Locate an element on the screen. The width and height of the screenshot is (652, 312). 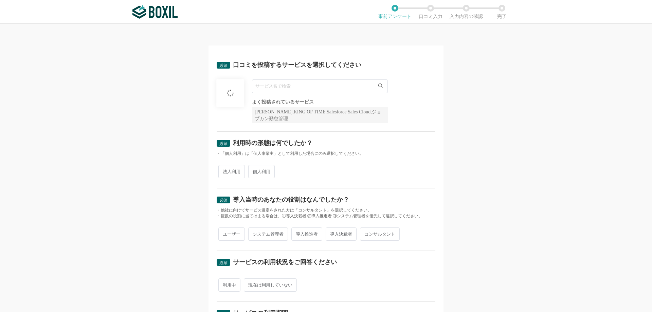
span: 現在は利用していない is located at coordinates (270, 285).